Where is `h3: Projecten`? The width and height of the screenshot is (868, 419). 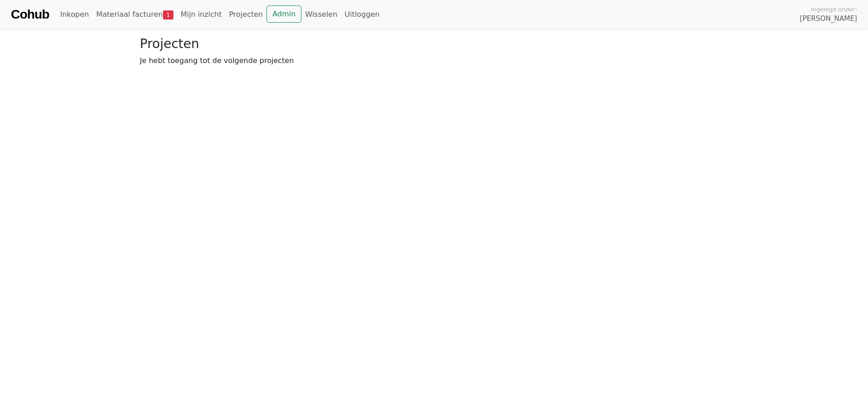
h3: Projecten is located at coordinates (434, 44).